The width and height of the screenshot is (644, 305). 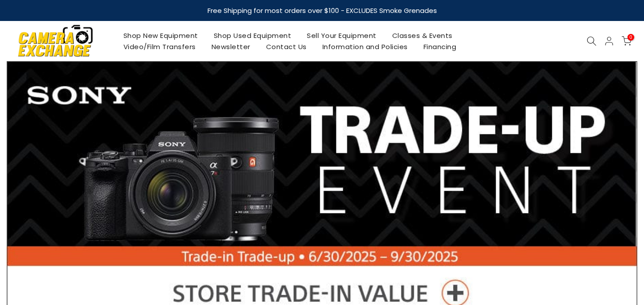 I want to click on a: 0, so click(x=627, y=41).